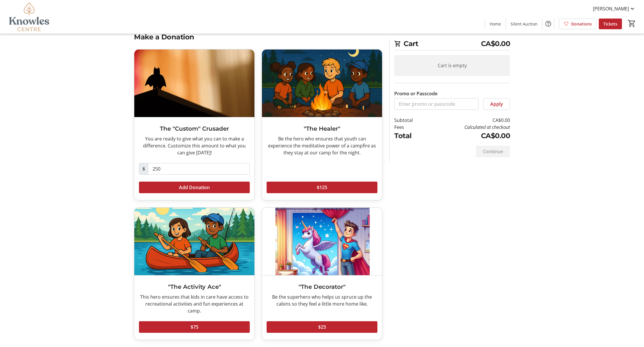  Describe the element at coordinates (322, 242) in the screenshot. I see `img: "The Decorator"` at that location.